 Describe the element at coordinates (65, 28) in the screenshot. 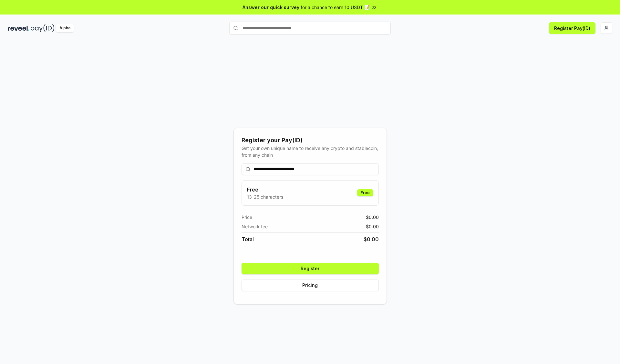

I see `div: Alpha` at that location.